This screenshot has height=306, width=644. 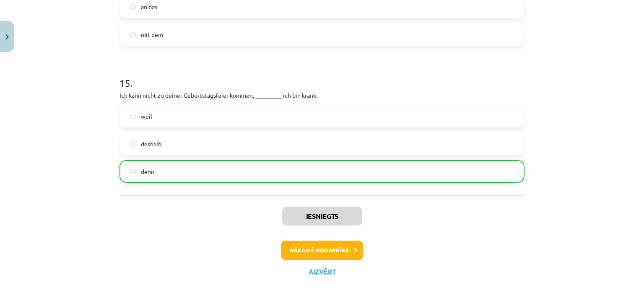 What do you see at coordinates (133, 7) in the screenshot?
I see `input: an das` at bounding box center [133, 7].